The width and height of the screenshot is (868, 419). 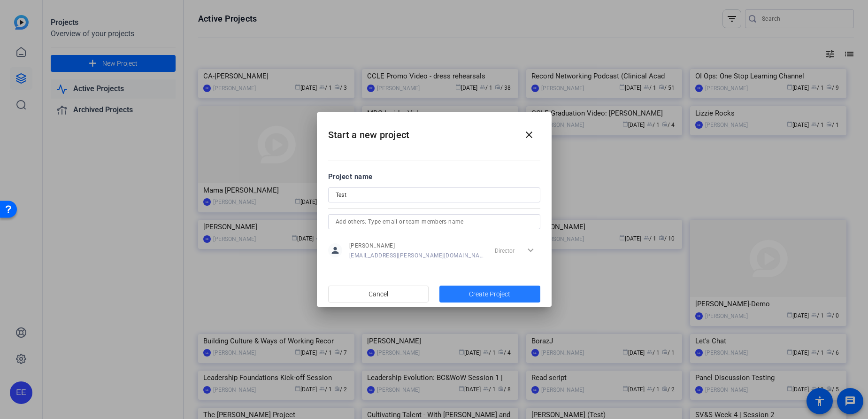 What do you see at coordinates (490, 294) in the screenshot?
I see `span: Create Project` at bounding box center [490, 294].